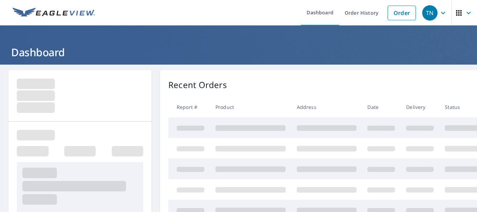  What do you see at coordinates (189, 107) in the screenshot?
I see `th: Report #` at bounding box center [189, 107].